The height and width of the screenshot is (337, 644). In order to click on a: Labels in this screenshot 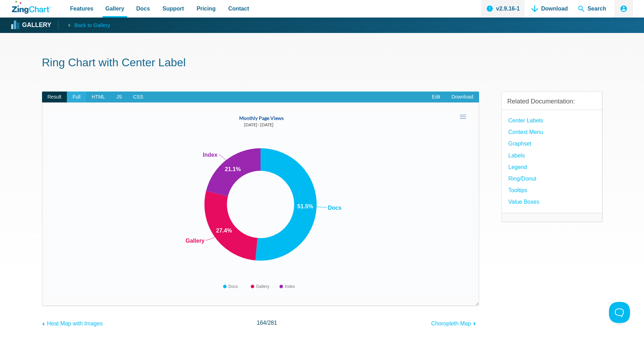, I will do `click(517, 155)`.